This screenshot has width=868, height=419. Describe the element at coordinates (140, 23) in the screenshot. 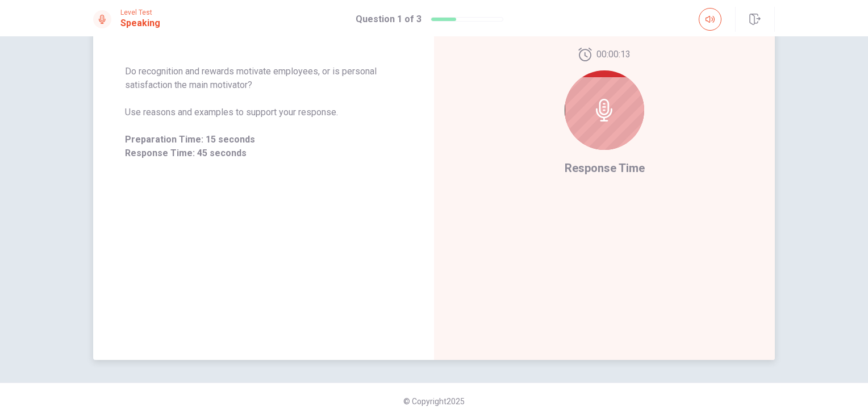

I see `h1: Speaking` at that location.